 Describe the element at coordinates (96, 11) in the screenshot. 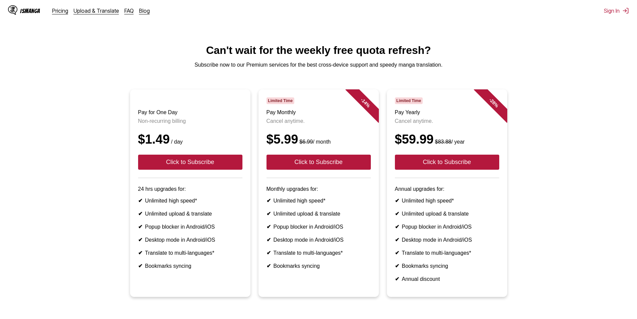

I see `a: Upload & Translate` at that location.